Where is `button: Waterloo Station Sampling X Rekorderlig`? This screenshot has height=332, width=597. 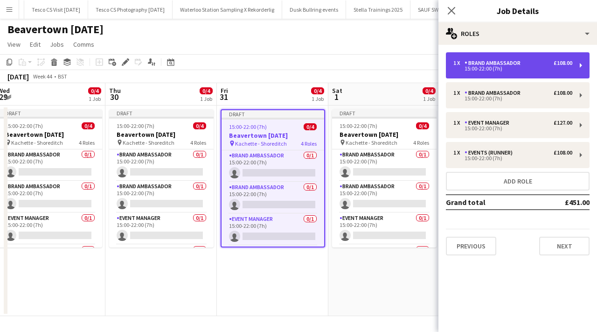
button: Waterloo Station Sampling X Rekorderlig is located at coordinates (227, 9).